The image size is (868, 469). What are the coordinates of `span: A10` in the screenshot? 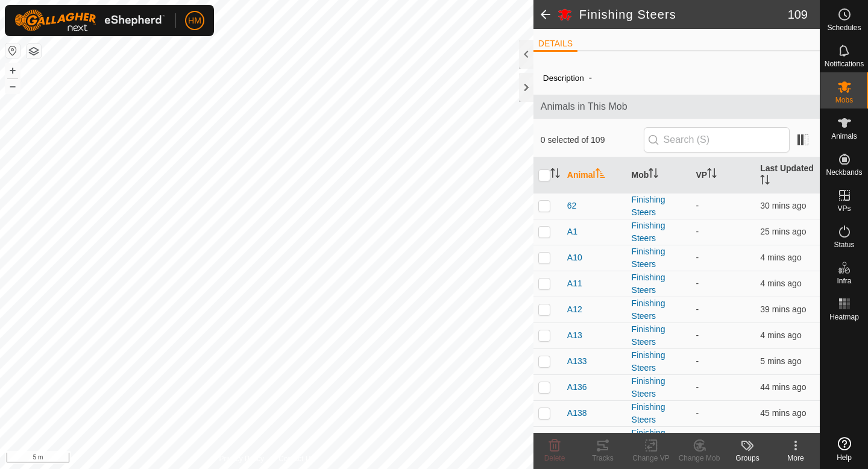 It's located at (575, 258).